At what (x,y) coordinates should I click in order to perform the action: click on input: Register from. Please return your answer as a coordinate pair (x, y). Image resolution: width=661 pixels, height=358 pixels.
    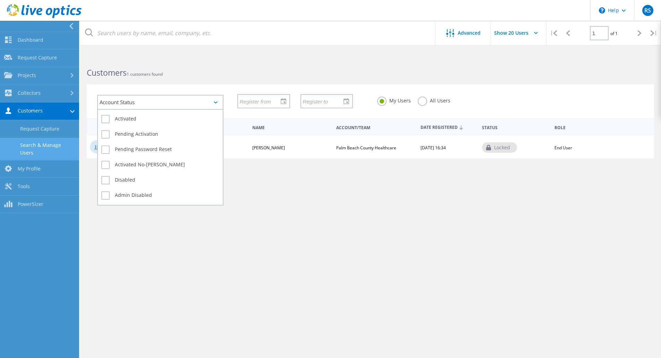
    Looking at the image, I should click on (261, 101).